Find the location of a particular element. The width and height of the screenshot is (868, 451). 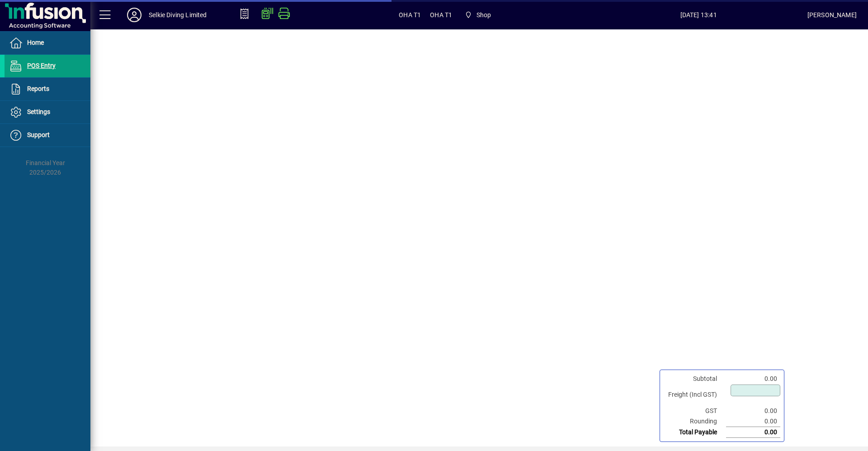

td: Subtotal is located at coordinates (695, 379).